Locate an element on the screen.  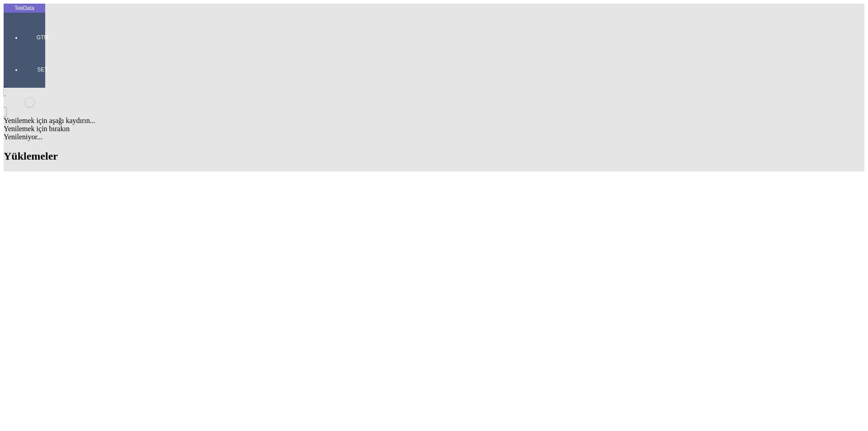
div: TekData is located at coordinates (25, 8).